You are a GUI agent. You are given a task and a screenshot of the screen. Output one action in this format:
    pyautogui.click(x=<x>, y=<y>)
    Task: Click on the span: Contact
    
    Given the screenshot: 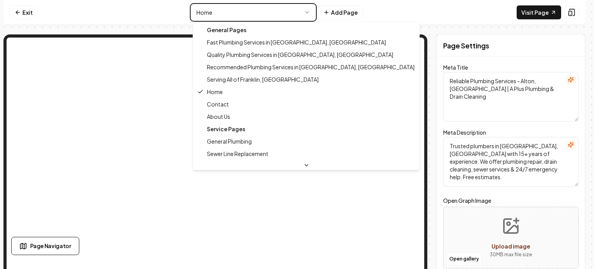 What is the action you would take?
    pyautogui.click(x=218, y=104)
    